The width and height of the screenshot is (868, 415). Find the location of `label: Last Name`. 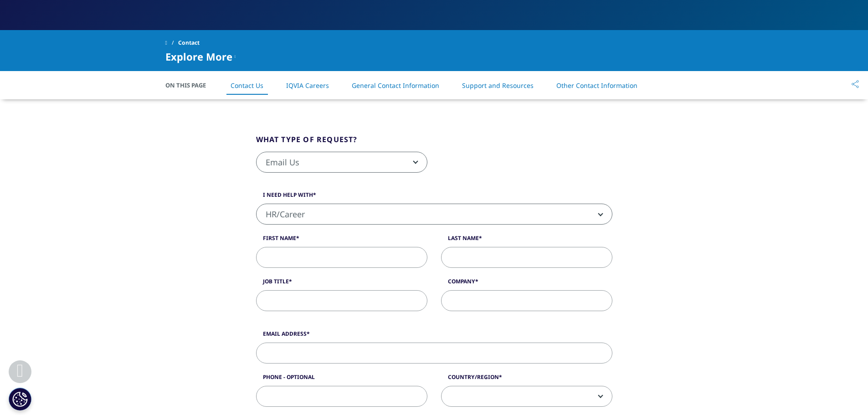

label: Last Name is located at coordinates (527, 240).